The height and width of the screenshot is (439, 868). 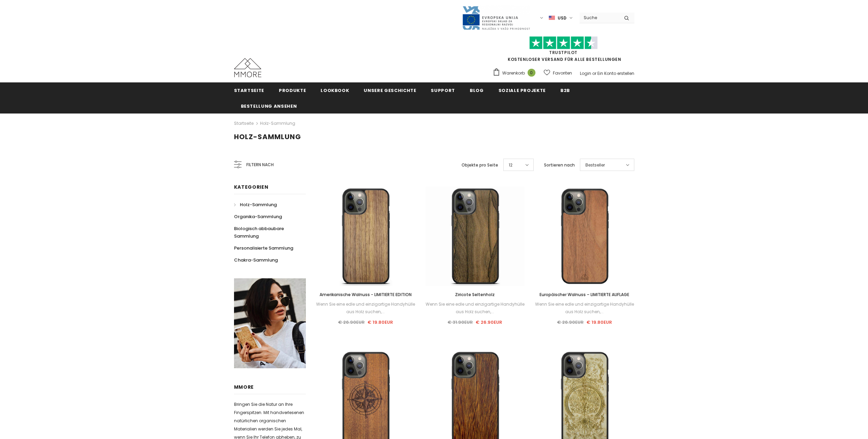 What do you see at coordinates (479, 165) in the screenshot?
I see `label: Objekte pro Seite` at bounding box center [479, 165].